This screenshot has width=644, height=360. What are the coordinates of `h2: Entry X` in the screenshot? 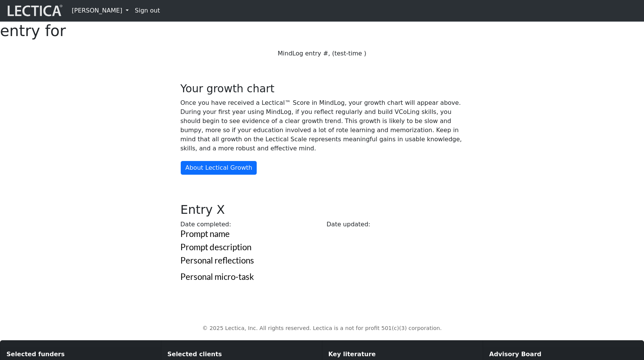 It's located at (322, 210).